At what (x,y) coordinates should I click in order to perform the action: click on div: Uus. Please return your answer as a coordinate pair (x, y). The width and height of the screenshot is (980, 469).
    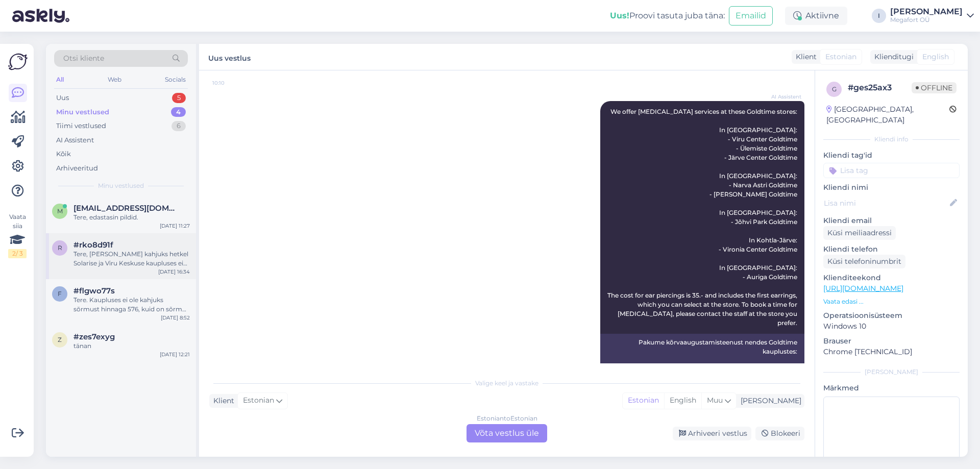
    Looking at the image, I should click on (63, 98).